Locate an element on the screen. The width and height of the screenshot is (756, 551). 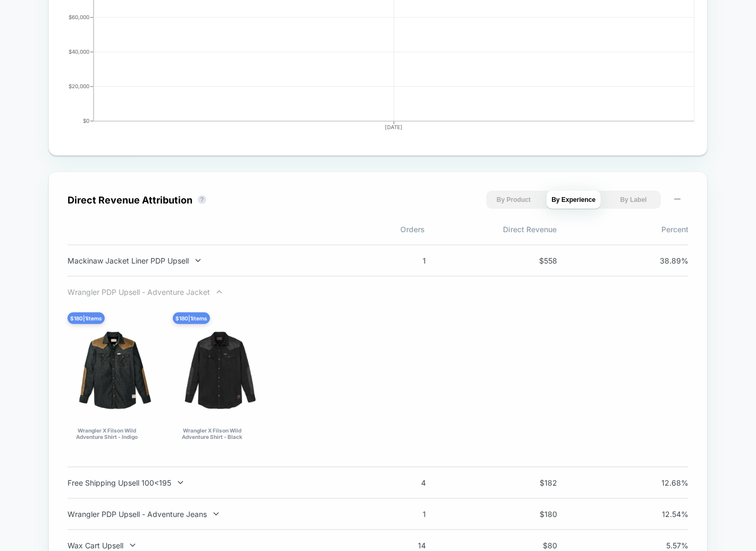
span: $ 180 is located at coordinates (533, 514).